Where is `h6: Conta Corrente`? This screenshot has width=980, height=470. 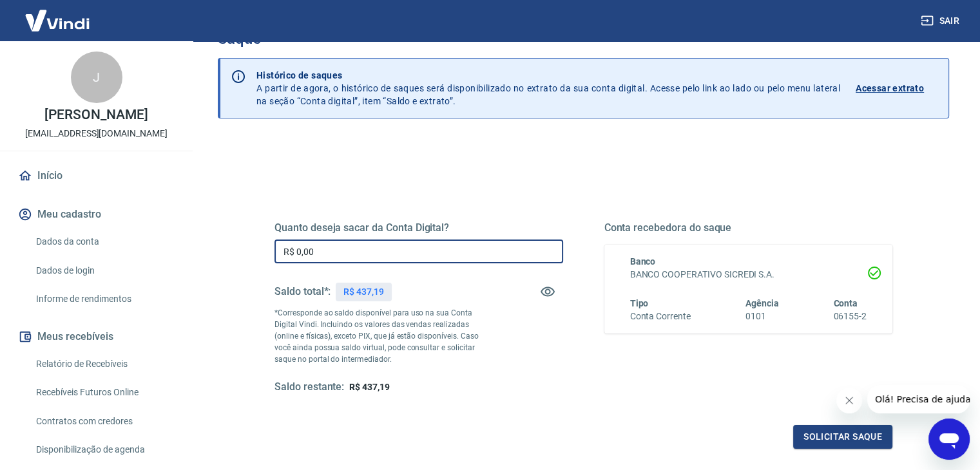 h6: Conta Corrente is located at coordinates (660, 316).